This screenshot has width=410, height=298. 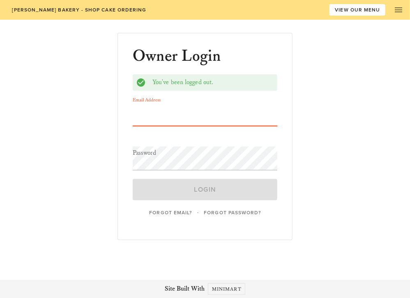 I want to click on a: VIEW OUR MENU, so click(x=358, y=10).